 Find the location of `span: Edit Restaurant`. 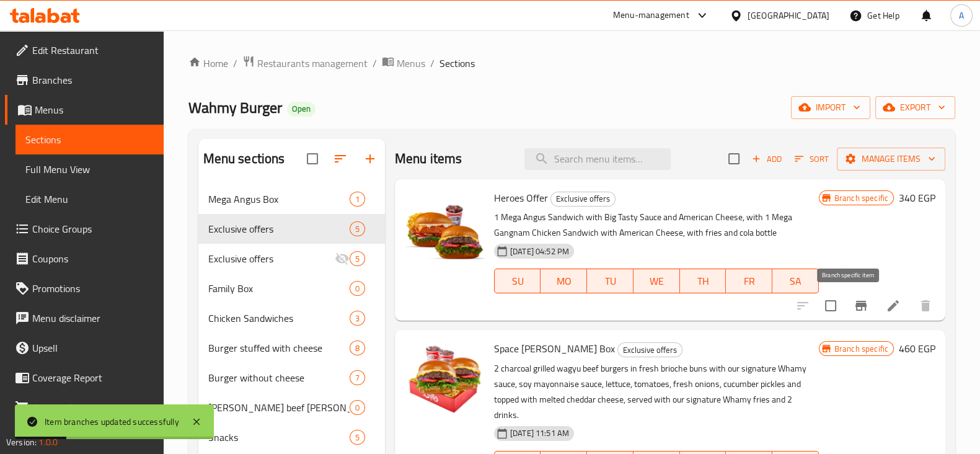

span: Edit Restaurant is located at coordinates (93, 50).